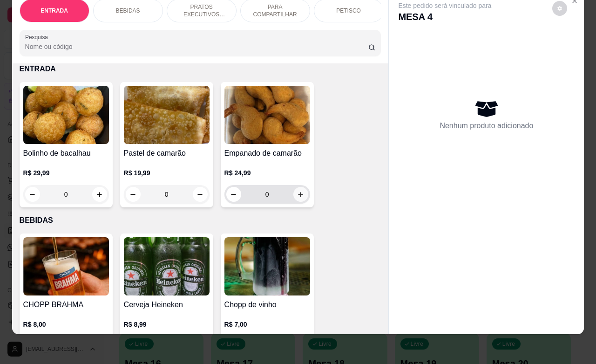 Image resolution: width=596 pixels, height=364 pixels. What do you see at coordinates (445, 6) in the screenshot?
I see `p: Este pedido será vinculado para` at bounding box center [445, 6].